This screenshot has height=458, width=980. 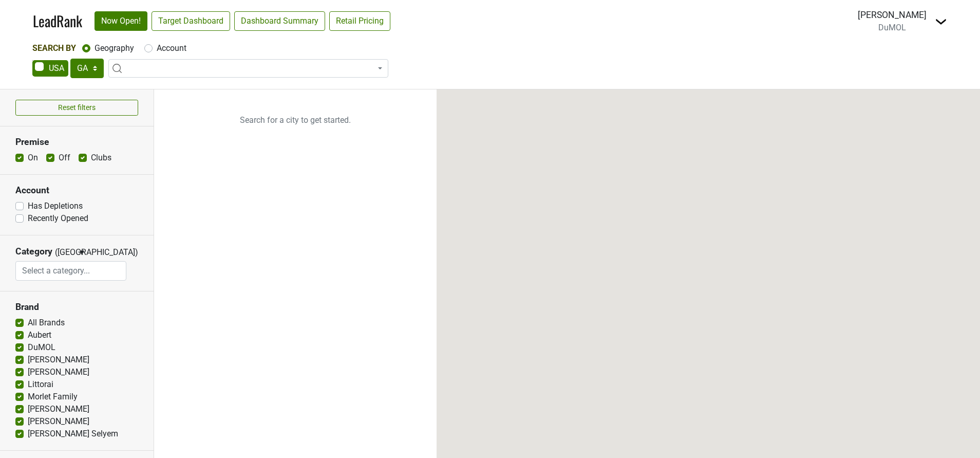 What do you see at coordinates (40, 335) in the screenshot?
I see `label: Aubert` at bounding box center [40, 335].